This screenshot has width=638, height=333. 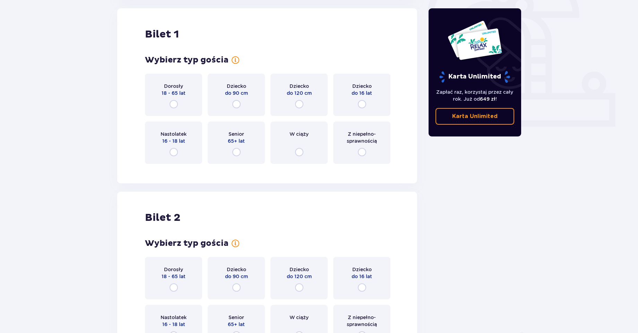 What do you see at coordinates (163, 218) in the screenshot?
I see `h2: Bilet 2` at bounding box center [163, 218].